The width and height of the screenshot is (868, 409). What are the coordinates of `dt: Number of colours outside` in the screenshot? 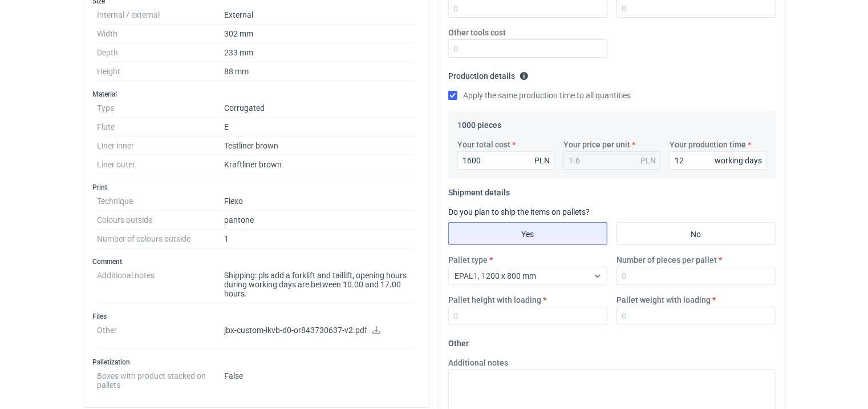 It's located at (160, 239).